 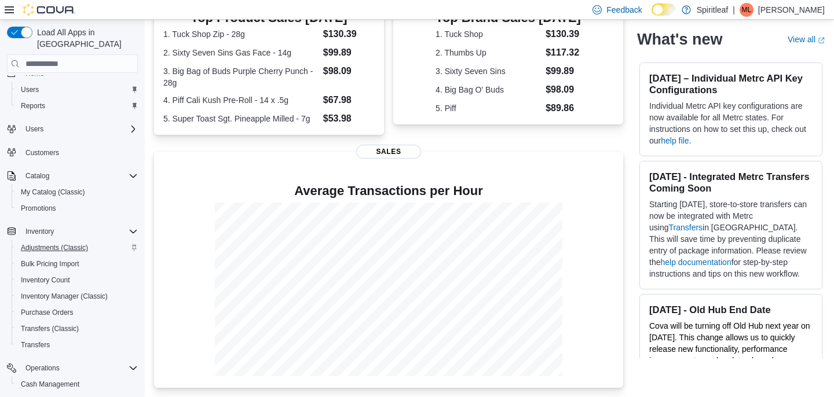 What do you see at coordinates (241, 34) in the screenshot?
I see `dt: 1. Tuck Shop Zip - 28g` at bounding box center [241, 34].